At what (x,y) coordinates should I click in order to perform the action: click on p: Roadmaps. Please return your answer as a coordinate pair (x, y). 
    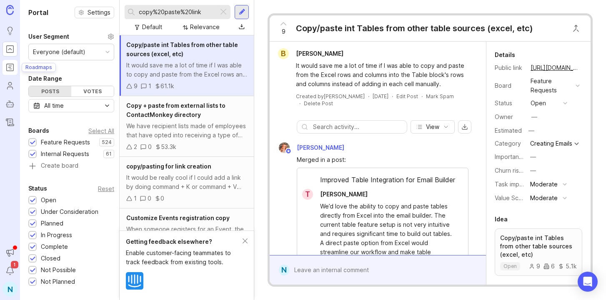
    Looking at the image, I should click on (39, 68).